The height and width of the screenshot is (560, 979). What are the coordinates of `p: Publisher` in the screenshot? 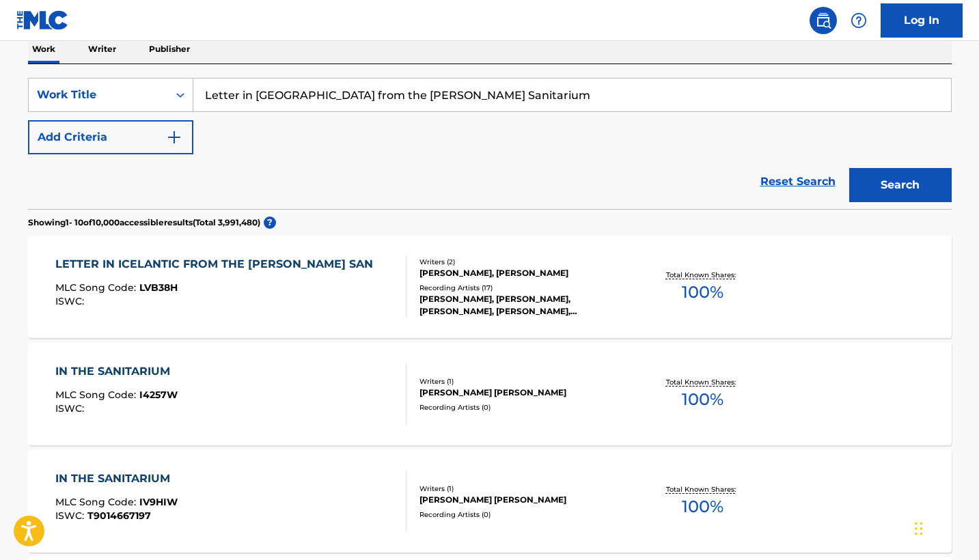 It's located at (170, 49).